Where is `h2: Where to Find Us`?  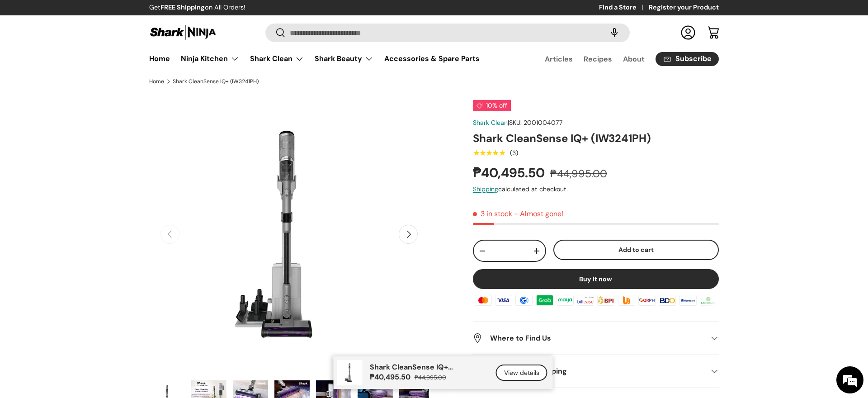
h2: Where to Find Us is located at coordinates (589, 338).